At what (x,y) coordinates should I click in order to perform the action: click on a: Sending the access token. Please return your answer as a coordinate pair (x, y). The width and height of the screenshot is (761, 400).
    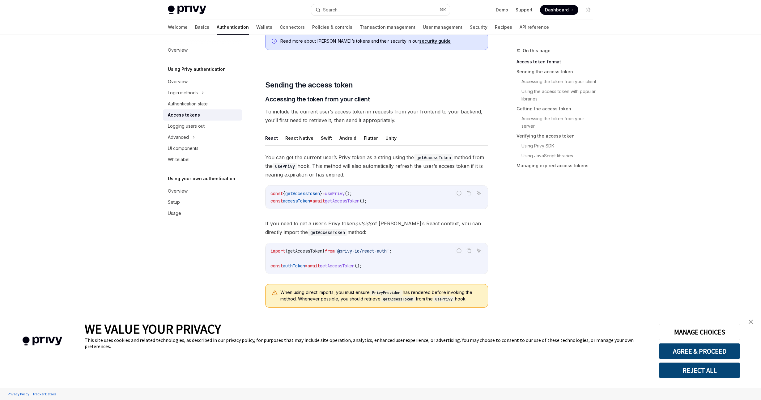
    Looking at the image, I should click on (557, 72).